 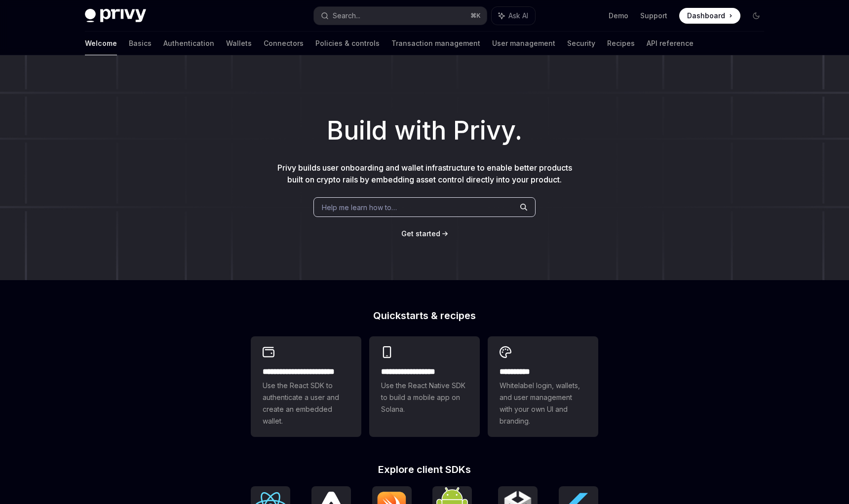 What do you see at coordinates (424, 398) in the screenshot?
I see `span: Use the React Native SDK to build a mobile app on Solana.` at bounding box center [424, 398].